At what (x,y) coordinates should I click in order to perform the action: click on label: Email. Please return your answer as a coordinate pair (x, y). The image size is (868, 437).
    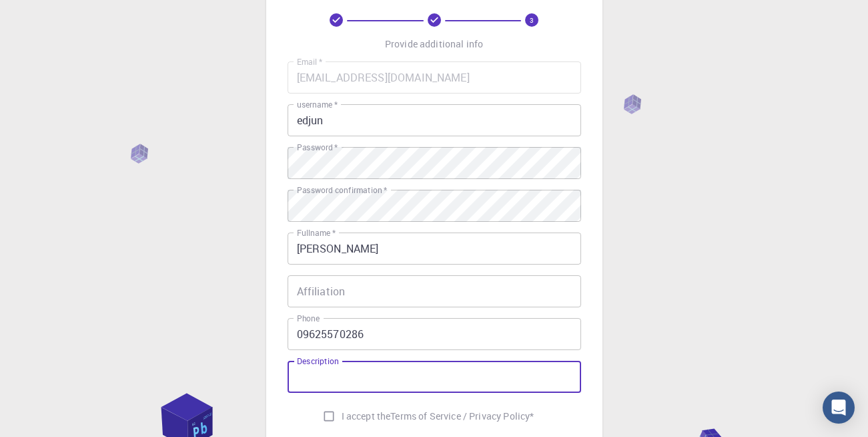
    Looking at the image, I should click on (309, 62).